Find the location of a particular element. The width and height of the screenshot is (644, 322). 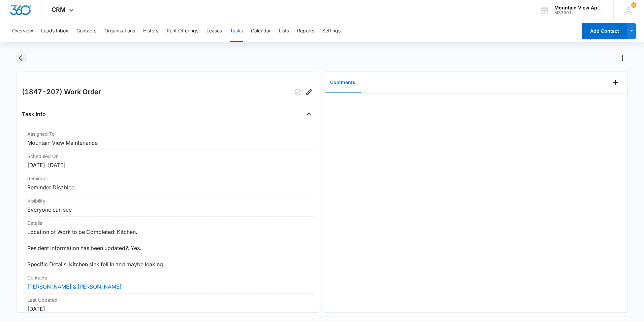

dt: Last Updated is located at coordinates (168, 300).